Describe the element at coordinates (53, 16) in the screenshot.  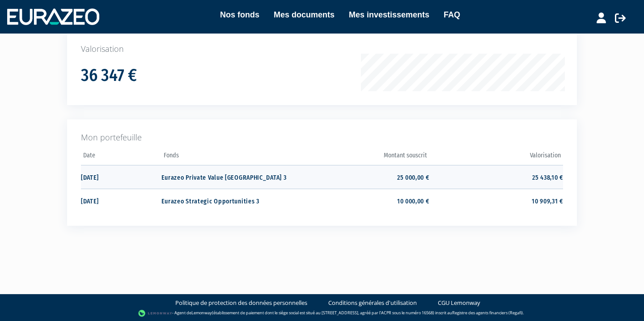
I see `img: 1732889491-logotype_eurazeo_blanc_rvb.png` at that location.